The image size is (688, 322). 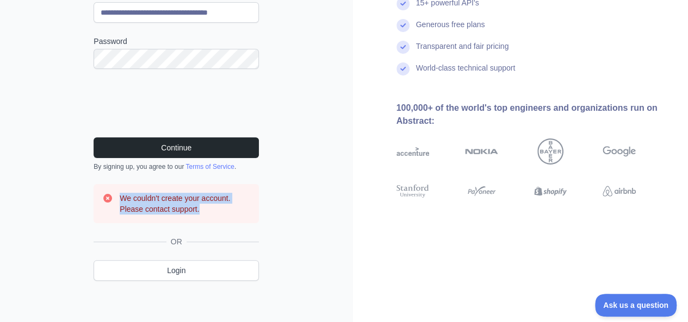 I want to click on img: nokia, so click(x=481, y=152).